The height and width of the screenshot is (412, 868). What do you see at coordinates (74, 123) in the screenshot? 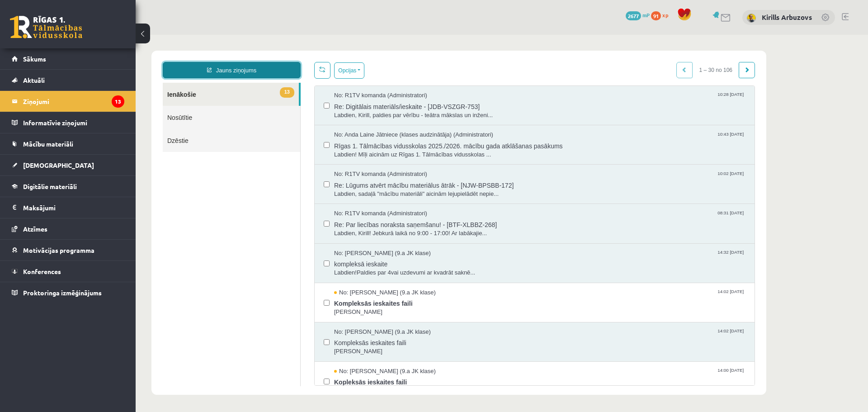
I see `legend: Informatīvie ziņojumi` at bounding box center [74, 123].